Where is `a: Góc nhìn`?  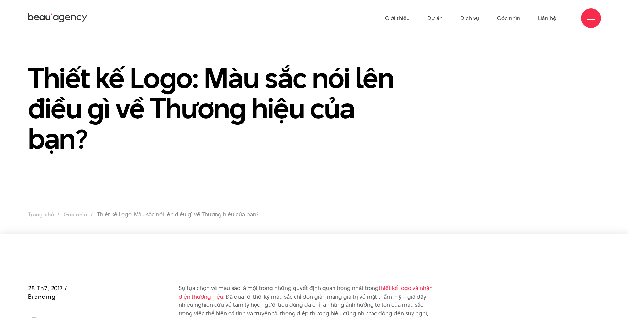 a: Góc nhìn is located at coordinates (75, 215).